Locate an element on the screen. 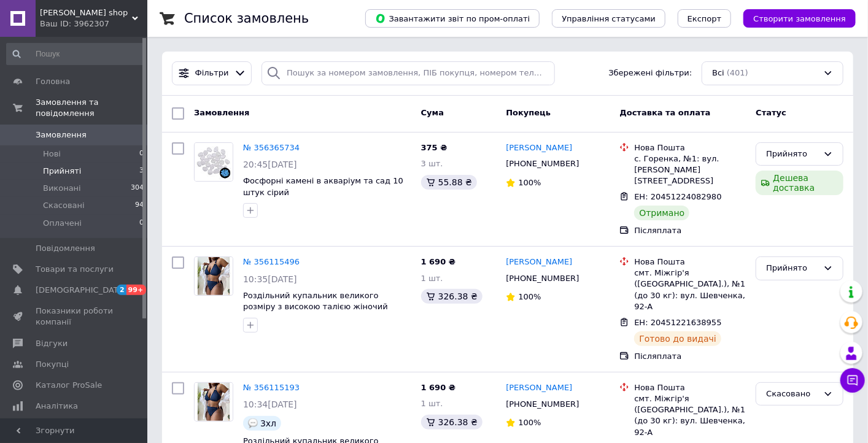 The height and width of the screenshot is (443, 868). span: 3 is located at coordinates (141, 171).